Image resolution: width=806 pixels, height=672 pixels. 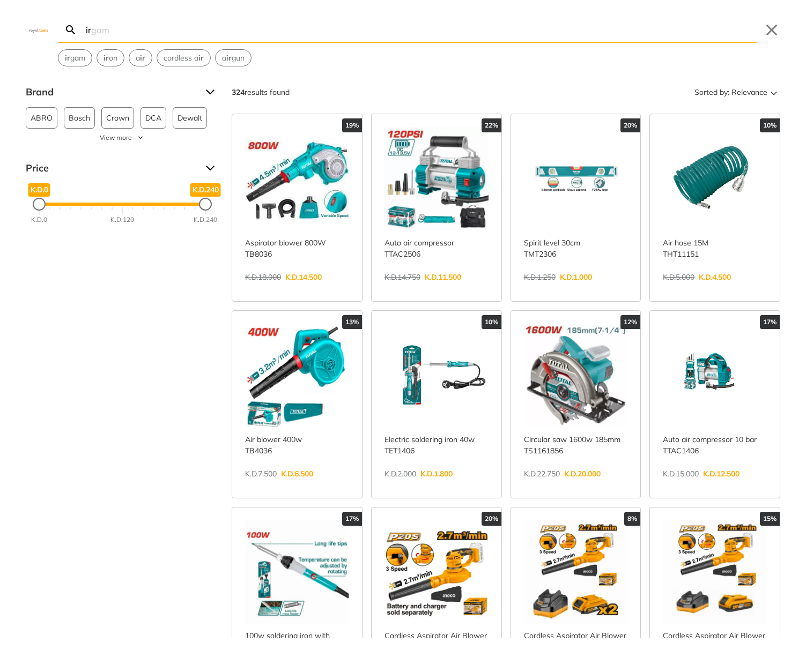 What do you see at coordinates (630, 322) in the screenshot?
I see `div: 12%` at bounding box center [630, 322].